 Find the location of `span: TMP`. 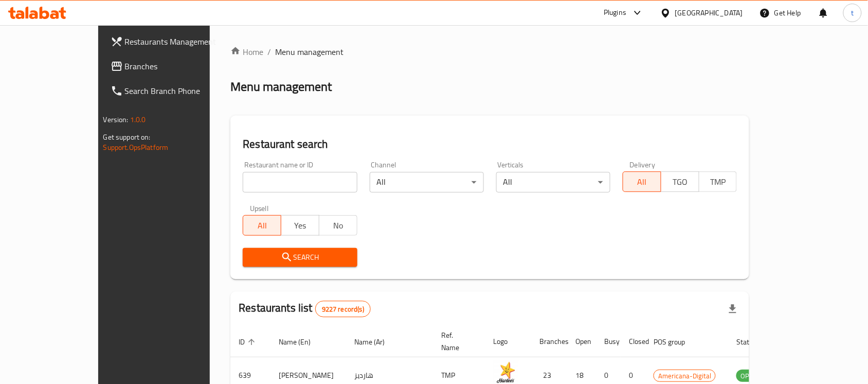

span: TMP is located at coordinates (719, 182).